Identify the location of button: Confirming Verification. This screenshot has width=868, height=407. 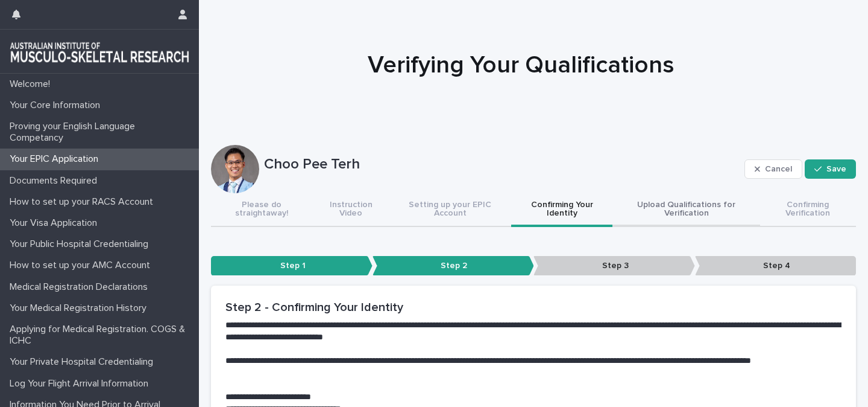
(808, 210).